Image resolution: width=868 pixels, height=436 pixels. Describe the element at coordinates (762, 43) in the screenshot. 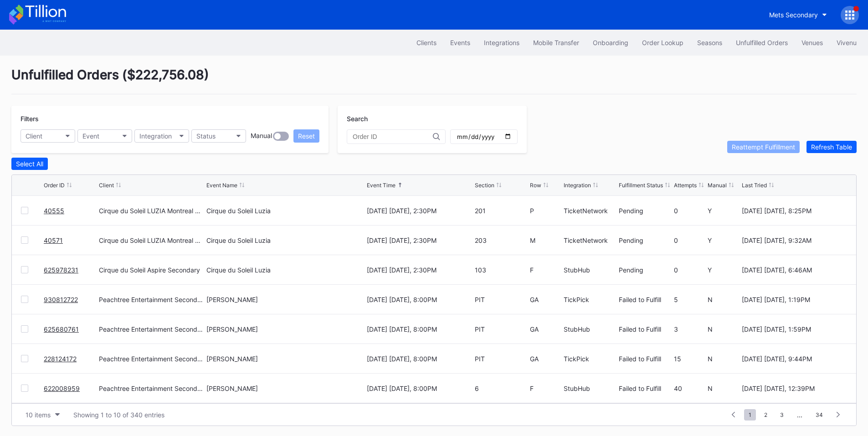

I see `a: Unfulfilled Orders` at that location.